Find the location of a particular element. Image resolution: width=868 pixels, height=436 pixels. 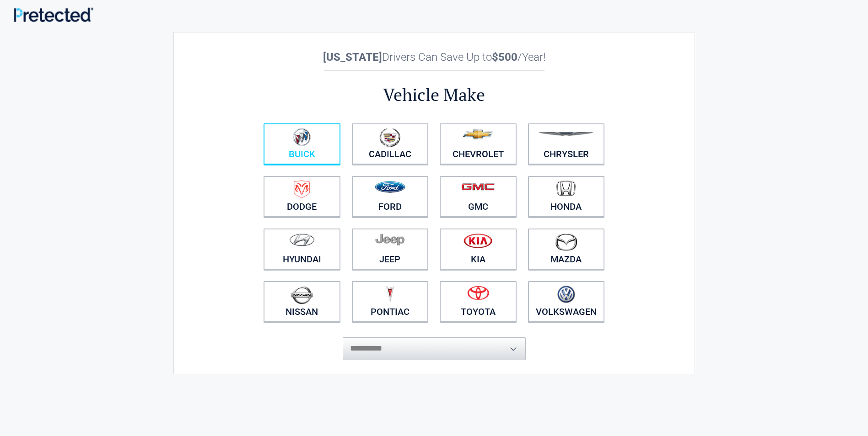

a: Honda is located at coordinates (567, 197).